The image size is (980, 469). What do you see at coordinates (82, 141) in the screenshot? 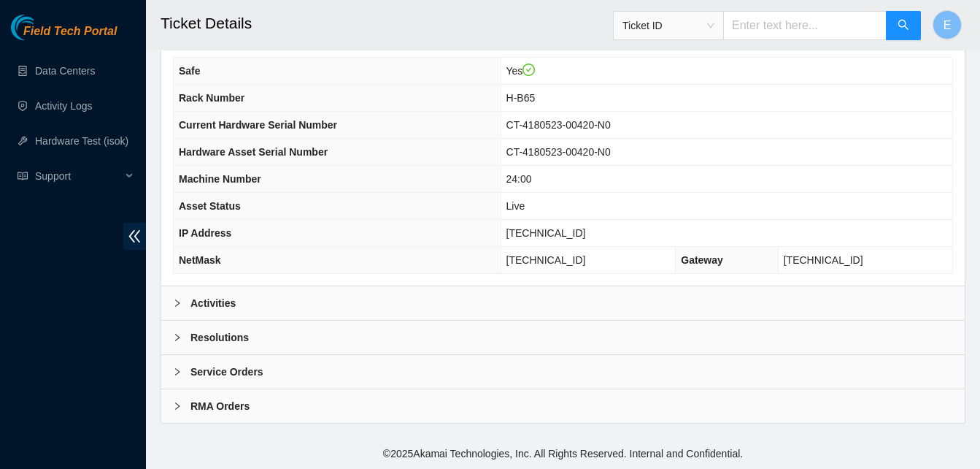
I see `a: Hardware Test (isok)` at bounding box center [82, 141].